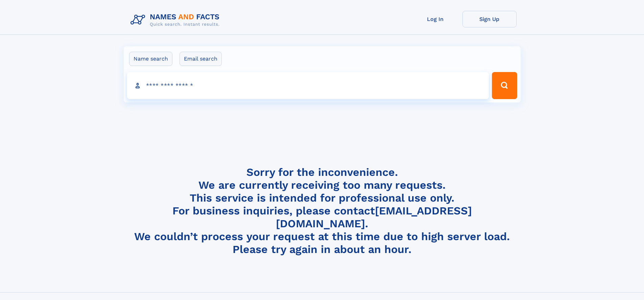 This screenshot has height=300, width=644. I want to click on a: Sign Up, so click(489, 19).